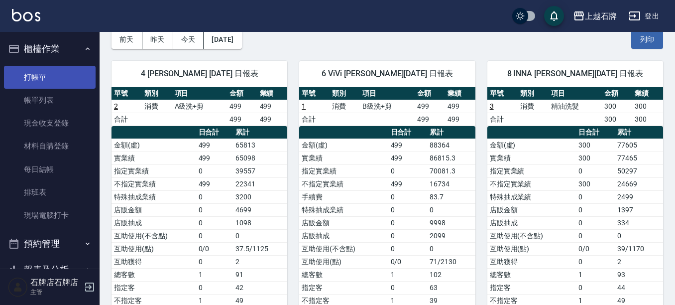  What do you see at coordinates (639, 248) in the screenshot?
I see `td: 39/1170` at bounding box center [639, 248].